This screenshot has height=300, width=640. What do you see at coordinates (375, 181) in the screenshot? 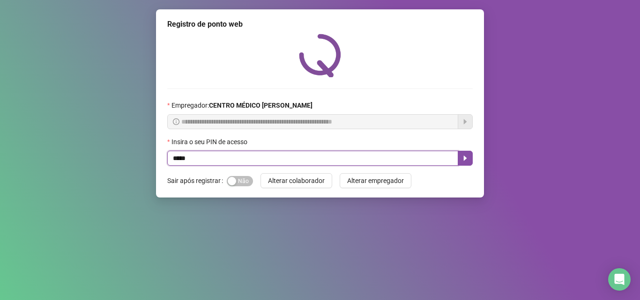
I see `span: Alterar empregador` at bounding box center [375, 181].